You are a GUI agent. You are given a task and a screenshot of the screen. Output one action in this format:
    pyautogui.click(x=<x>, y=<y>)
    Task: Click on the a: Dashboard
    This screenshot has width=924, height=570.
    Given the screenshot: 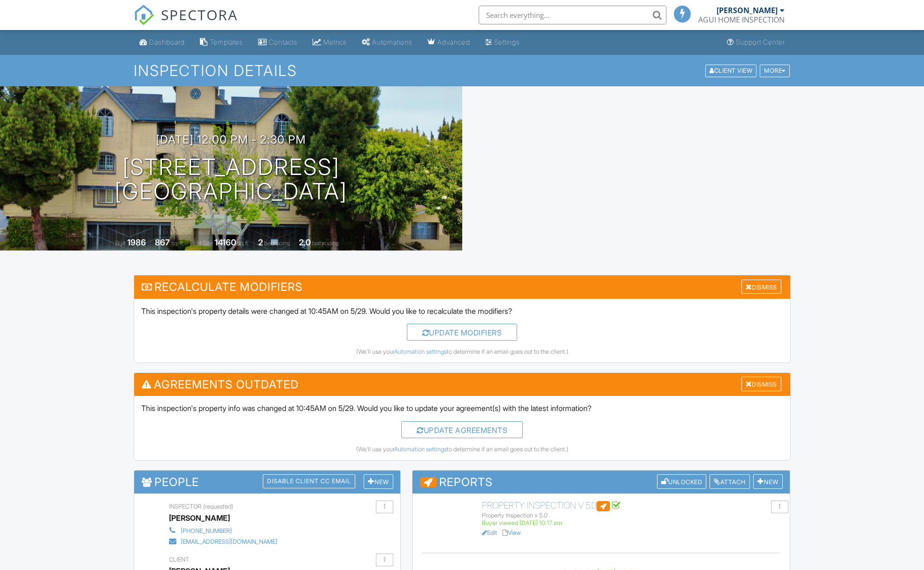 What is the action you would take?
    pyautogui.click(x=162, y=42)
    